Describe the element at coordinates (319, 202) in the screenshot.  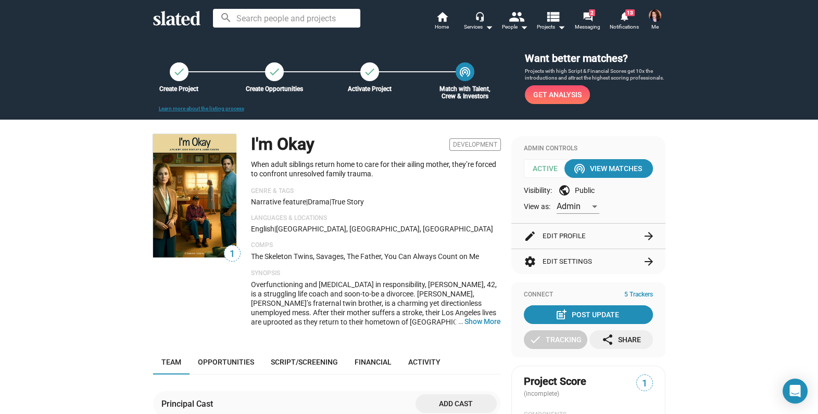
I see `span: Drama` at that location.